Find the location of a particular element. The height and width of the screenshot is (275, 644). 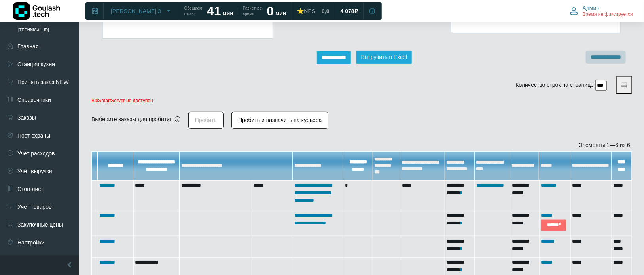

span: 4 078 is located at coordinates (347, 11).